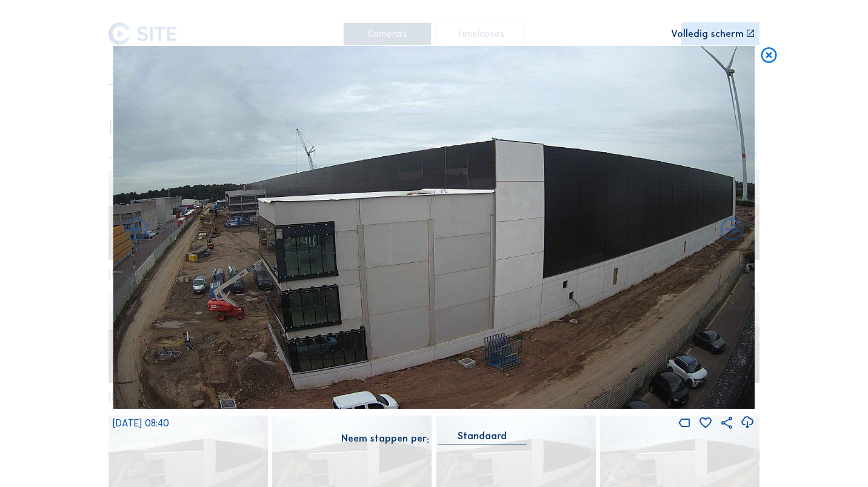 This screenshot has width=868, height=487. Describe the element at coordinates (732, 230) in the screenshot. I see `i: Back` at that location.